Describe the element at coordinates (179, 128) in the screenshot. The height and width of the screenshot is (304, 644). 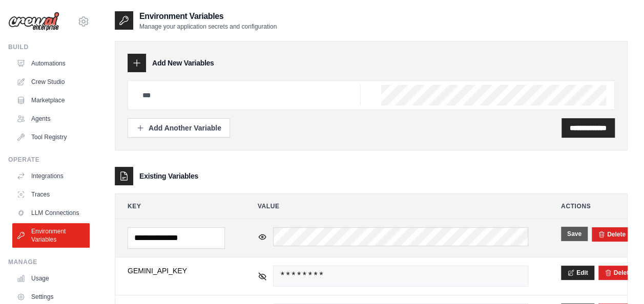
I see `div: Add Another Variable` at that location.